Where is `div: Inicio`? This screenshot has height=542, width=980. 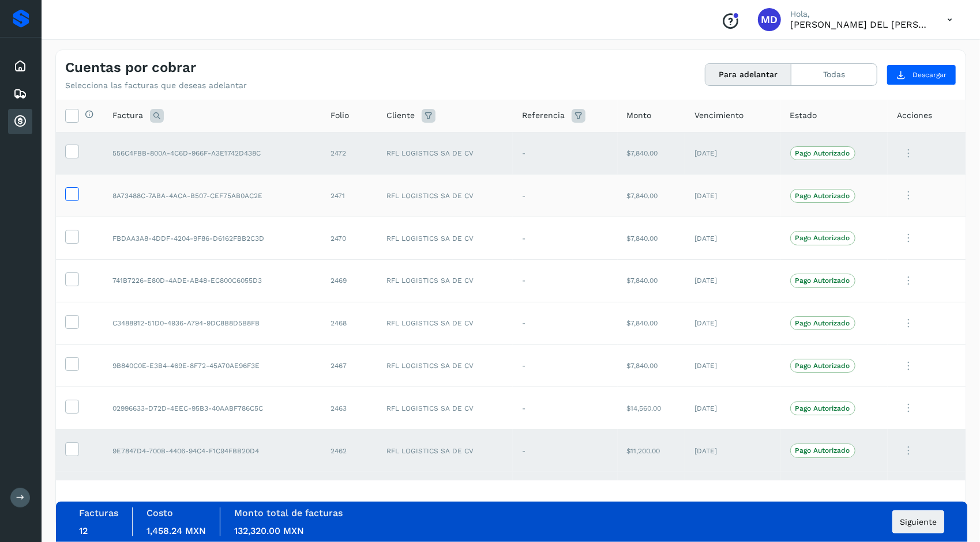 div: Inicio is located at coordinates (20, 66).